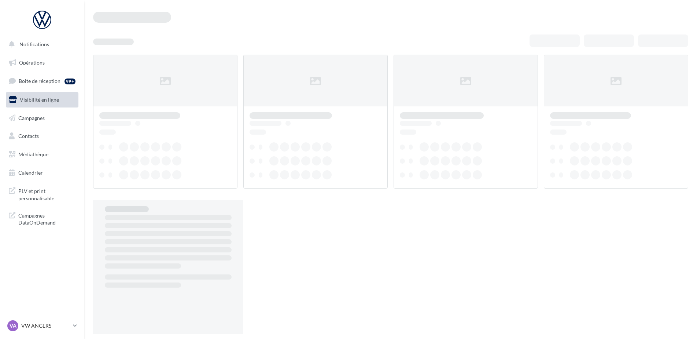 The width and height of the screenshot is (697, 339). What do you see at coordinates (32, 117) in the screenshot?
I see `span: Campagnes` at bounding box center [32, 117].